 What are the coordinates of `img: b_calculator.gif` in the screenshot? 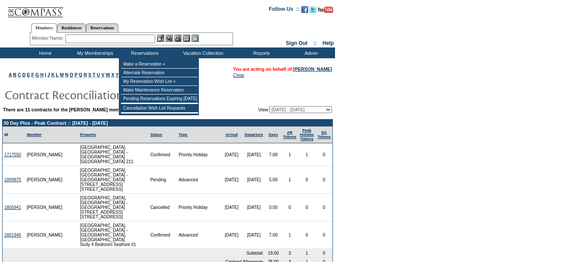 It's located at (195, 38).